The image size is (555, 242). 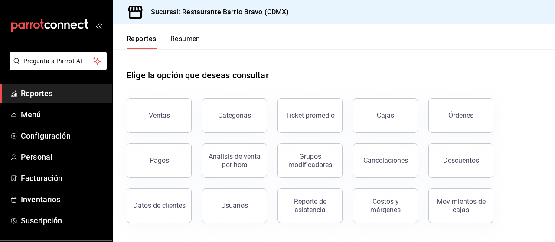 I want to click on div: Reporte de asistencia, so click(x=310, y=206).